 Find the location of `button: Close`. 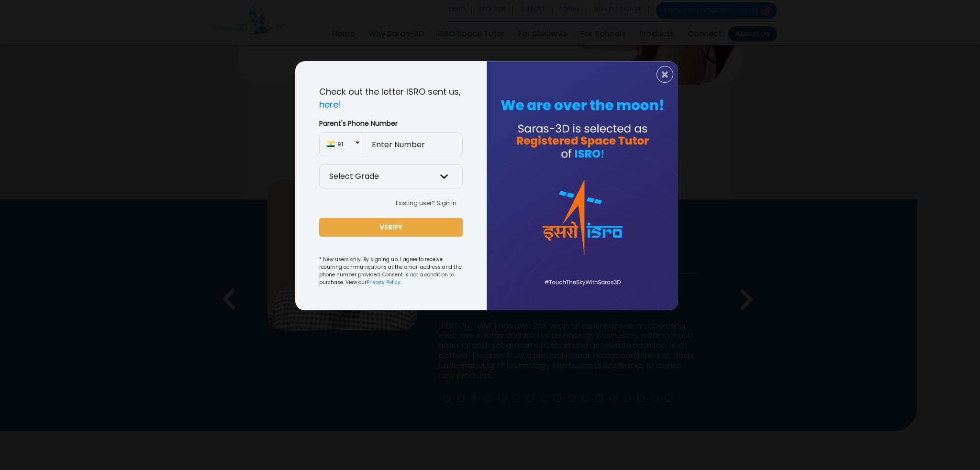

button: Close is located at coordinates (664, 74).